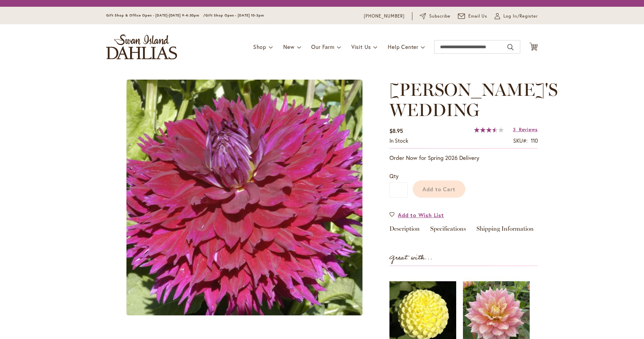  What do you see at coordinates (142, 47) in the screenshot?
I see `a: store logo` at bounding box center [142, 47].